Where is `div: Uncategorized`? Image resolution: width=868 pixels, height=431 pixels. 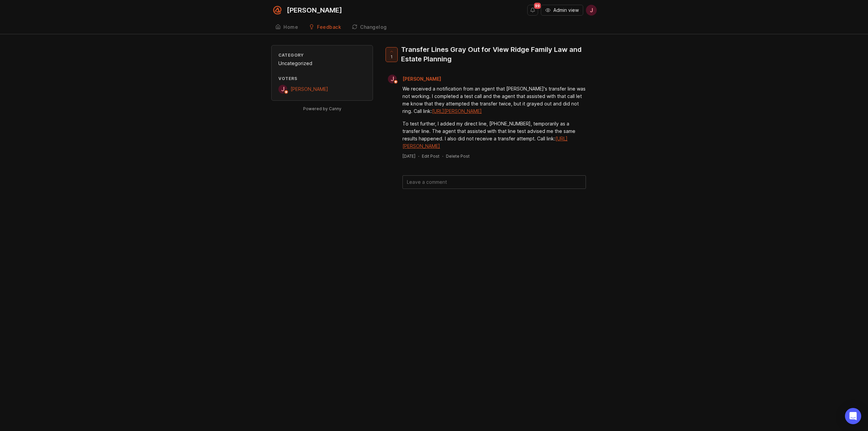 div: Uncategorized is located at coordinates (323, 63).